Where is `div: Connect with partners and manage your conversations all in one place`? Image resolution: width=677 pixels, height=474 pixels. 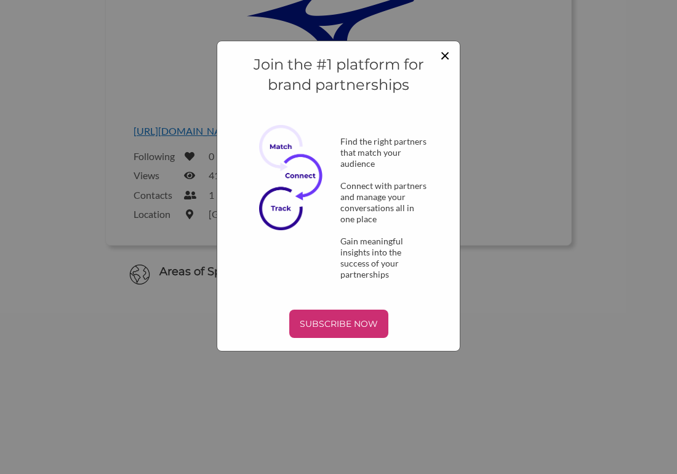 div: Connect with partners and manage your conversations all in one place is located at coordinates (384, 202).